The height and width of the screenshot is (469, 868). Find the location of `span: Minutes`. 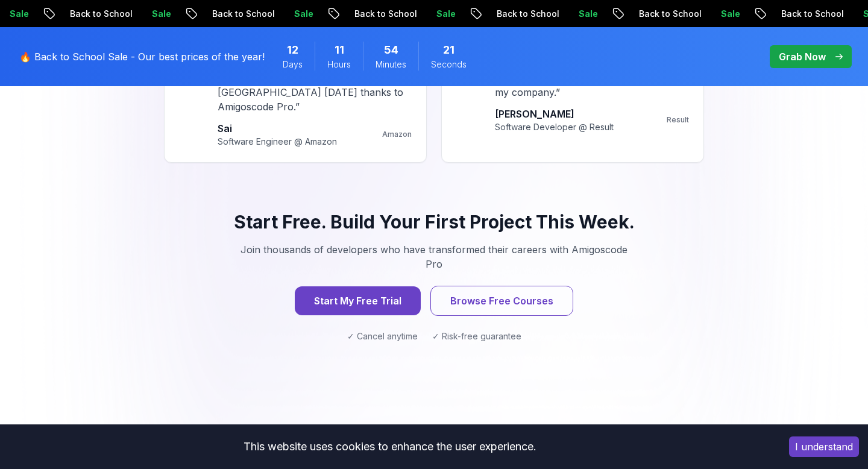

span: Minutes is located at coordinates (390, 65).